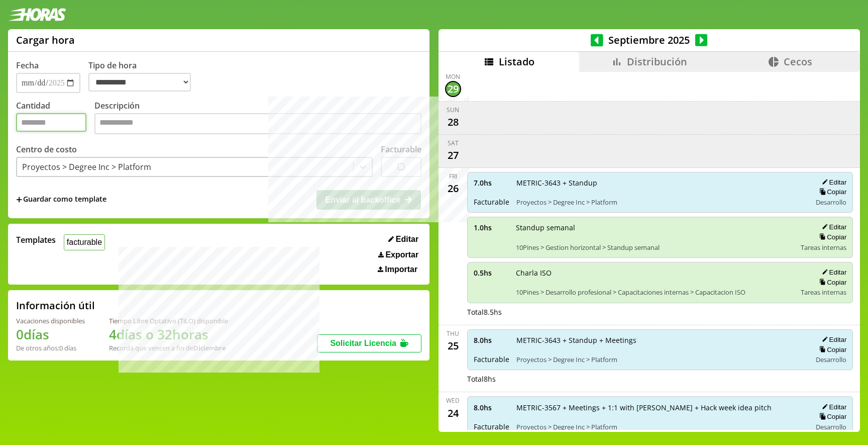  Describe the element at coordinates (364, 342) in the screenshot. I see `span: Solicitar Licencia` at that location.